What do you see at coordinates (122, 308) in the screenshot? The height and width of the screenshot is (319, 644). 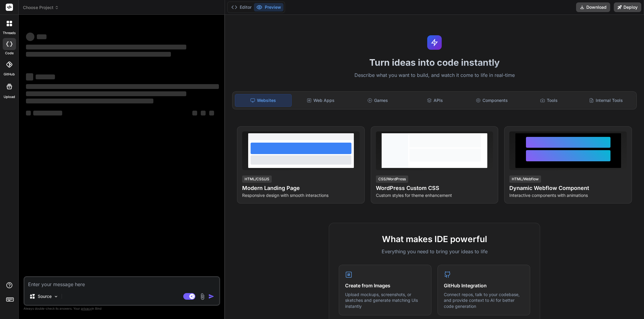 I see `p: Always double-check its answers. Your in Bind` at bounding box center [122, 308].